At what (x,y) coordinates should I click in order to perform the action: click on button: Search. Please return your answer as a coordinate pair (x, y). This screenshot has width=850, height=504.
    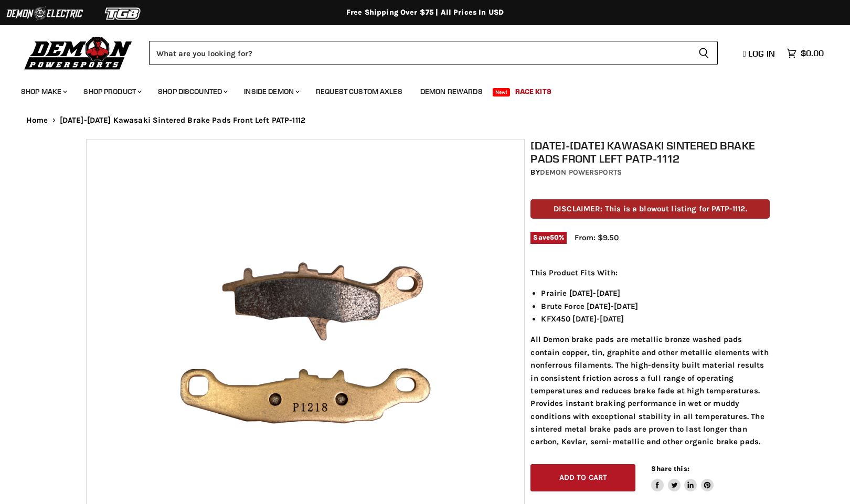
    Looking at the image, I should click on (704, 53).